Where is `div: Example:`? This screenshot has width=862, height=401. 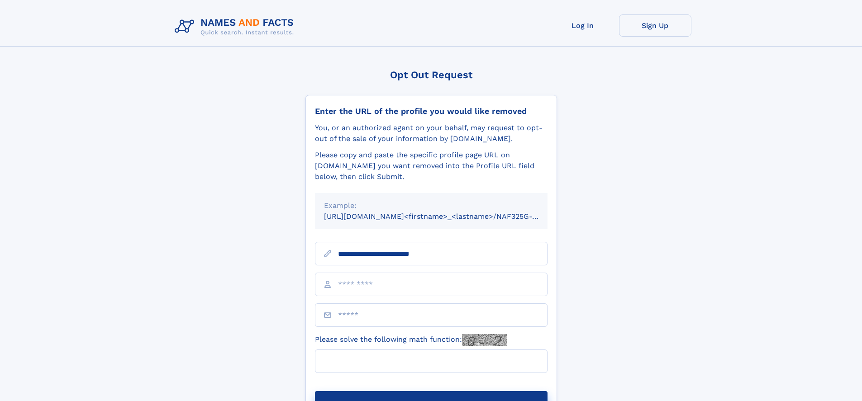
div: Example: is located at coordinates (431, 206).